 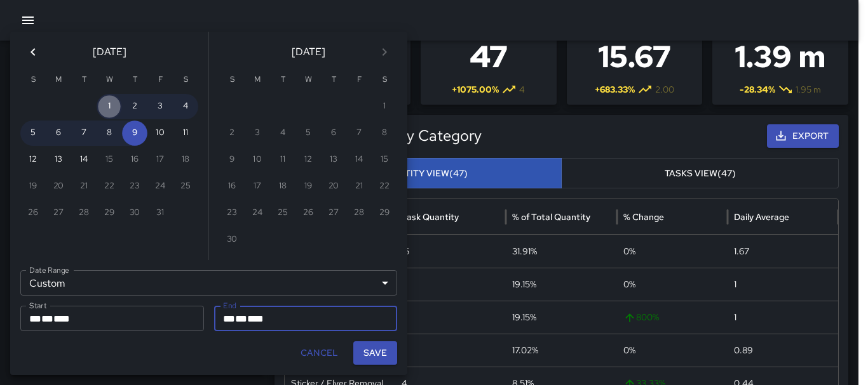 What do you see at coordinates (33, 160) in the screenshot?
I see `button: 12` at bounding box center [33, 160].